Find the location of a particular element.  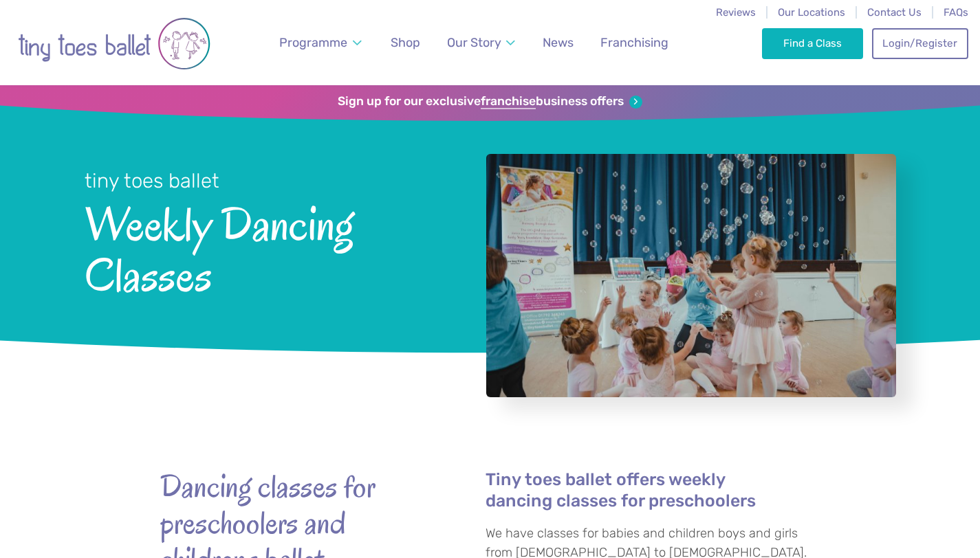

a: dancing classes for preschoolers is located at coordinates (620, 502).